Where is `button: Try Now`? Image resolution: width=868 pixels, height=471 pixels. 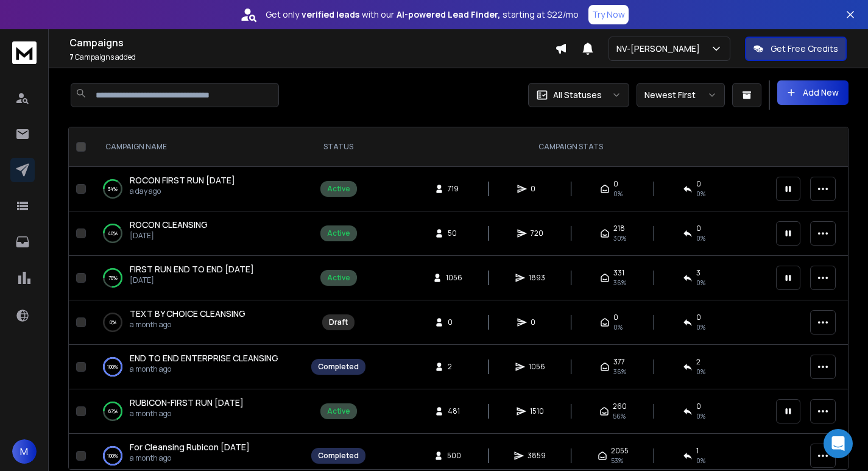
button: Try Now is located at coordinates (609, 15).